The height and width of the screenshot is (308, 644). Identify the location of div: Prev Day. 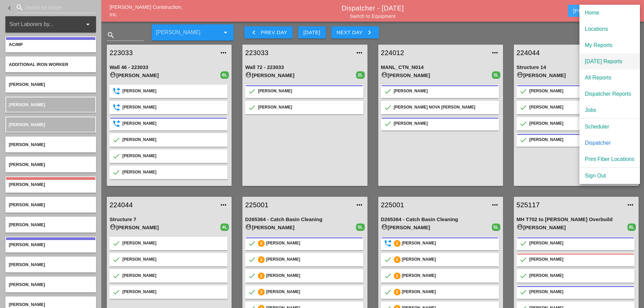
(268, 33).